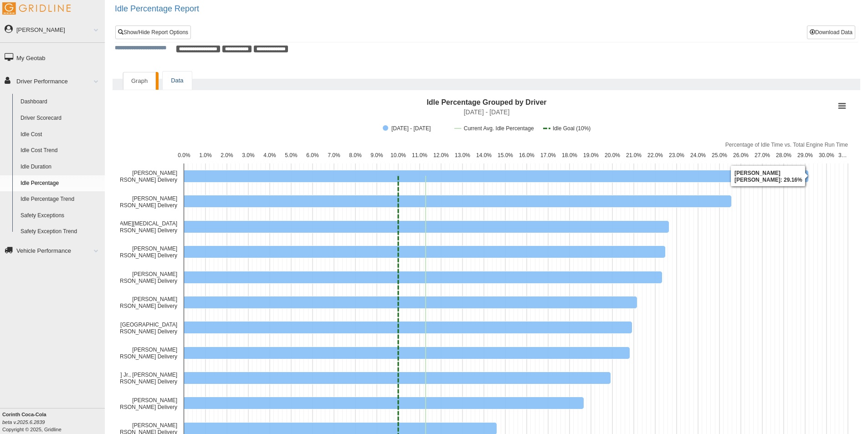  I want to click on text: 13.0%, so click(463, 155).